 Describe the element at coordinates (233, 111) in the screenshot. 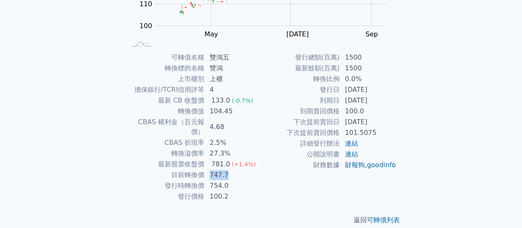

I see `td: 104.45` at that location.